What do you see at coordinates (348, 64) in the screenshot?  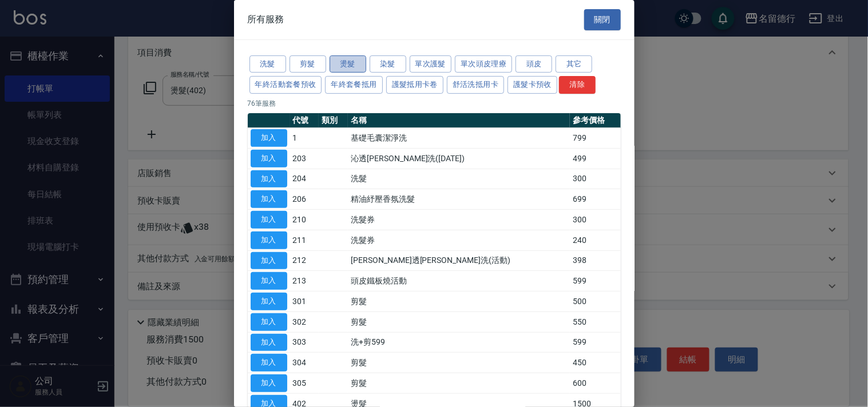 I see `button: 燙髮` at bounding box center [348, 64].